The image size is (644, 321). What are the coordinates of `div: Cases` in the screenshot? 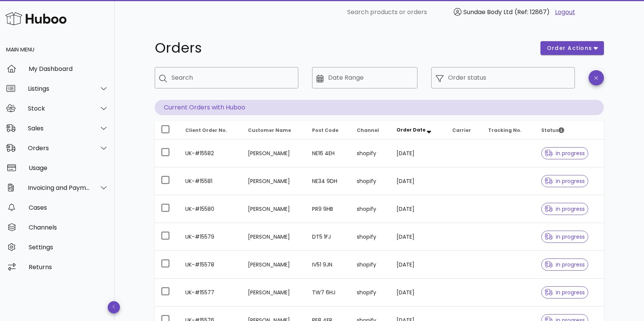 It's located at (68, 208).